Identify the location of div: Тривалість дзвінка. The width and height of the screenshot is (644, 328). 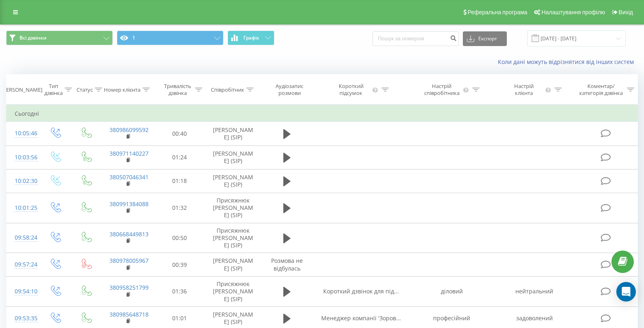
(178, 90).